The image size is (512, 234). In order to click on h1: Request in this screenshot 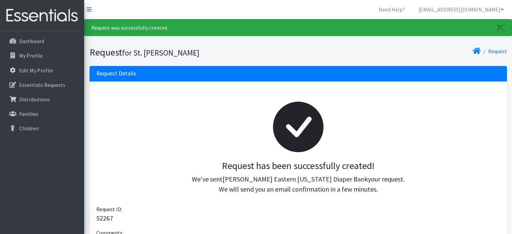, I will do `click(193, 52)`.